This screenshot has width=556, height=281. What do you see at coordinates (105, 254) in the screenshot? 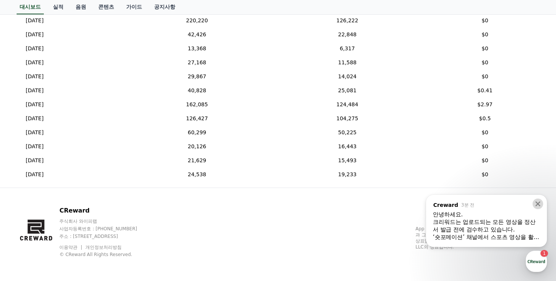
I see `p: © CReward All Rights Reserved.` at bounding box center [105, 254].